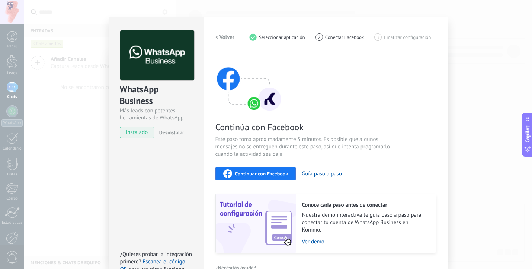 The image size is (532, 269). I want to click on span: ¿Quieres probar la integración primero?, so click(156, 258).